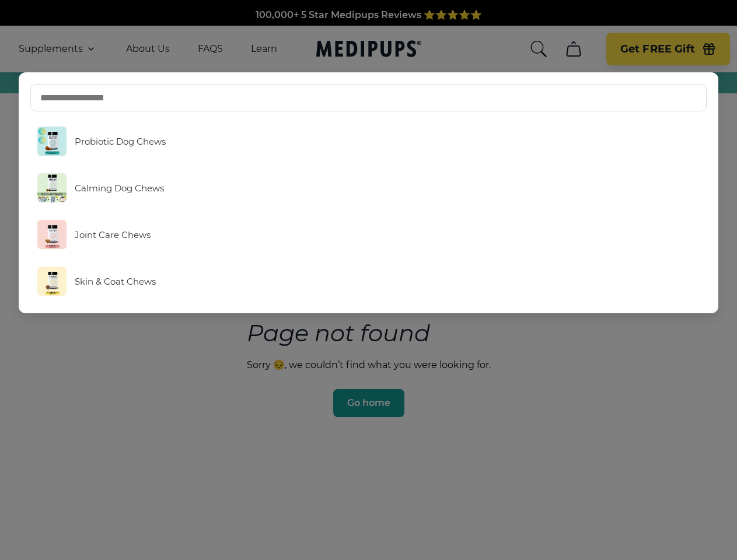 The image size is (737, 560). Describe the element at coordinates (120, 142) in the screenshot. I see `span: Probiotic Dog Chews` at that location.